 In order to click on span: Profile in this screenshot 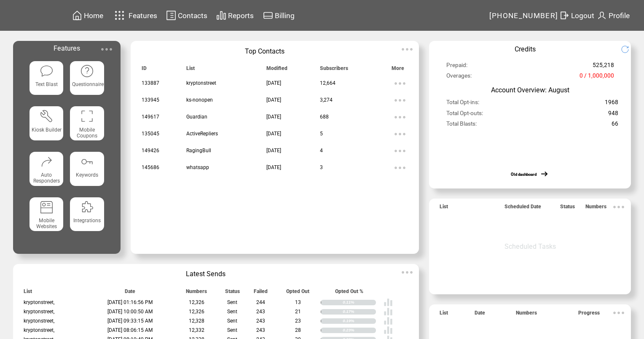, I will do `click(619, 16)`.